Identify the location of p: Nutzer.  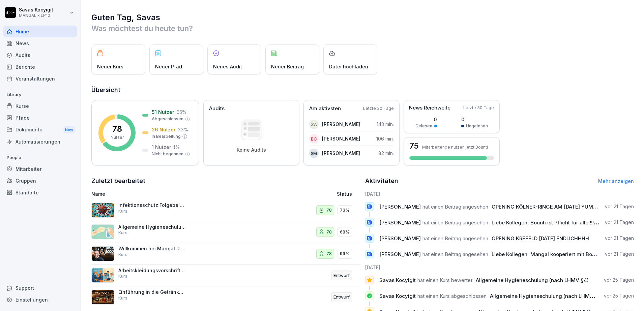
(117, 137).